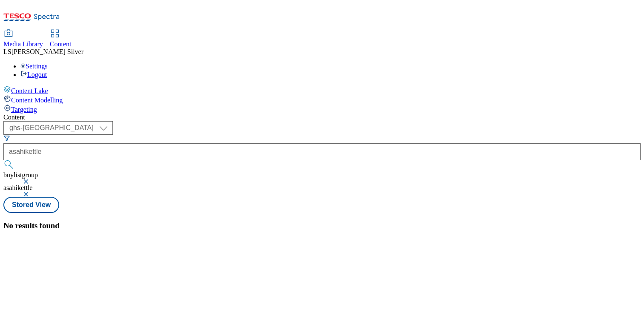 The image size is (644, 312). I want to click on div: Content, so click(322, 118).